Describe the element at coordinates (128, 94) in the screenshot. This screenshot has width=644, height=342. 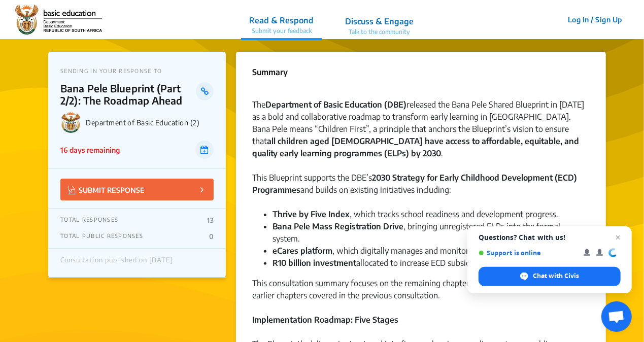
I see `p: Bana Pele Blueprint (Part 2/2): The Roadmap Ahead` at that location.